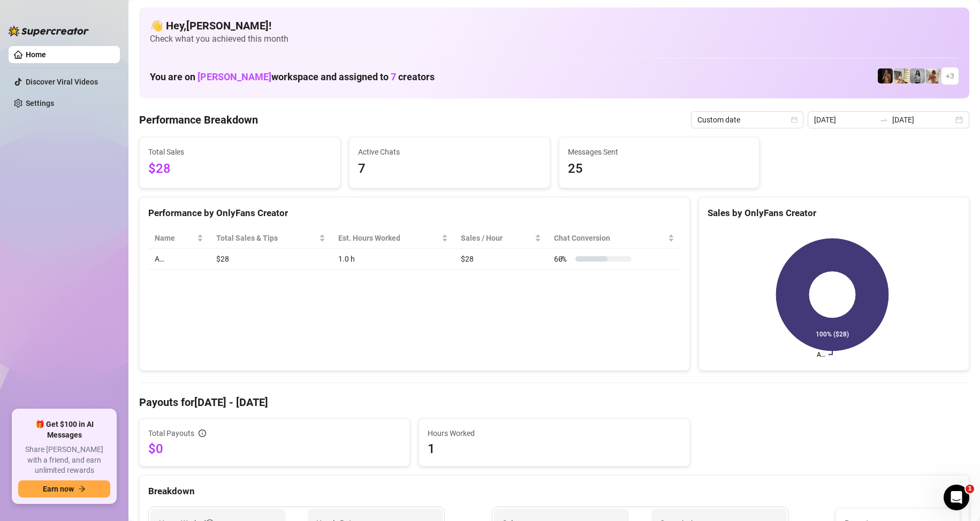 Image resolution: width=980 pixels, height=521 pixels. Describe the element at coordinates (821, 355) in the screenshot. I see `text: A…` at that location.